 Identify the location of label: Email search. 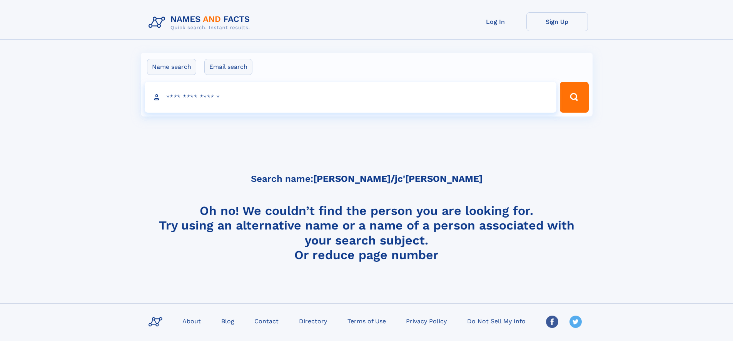
(228, 67).